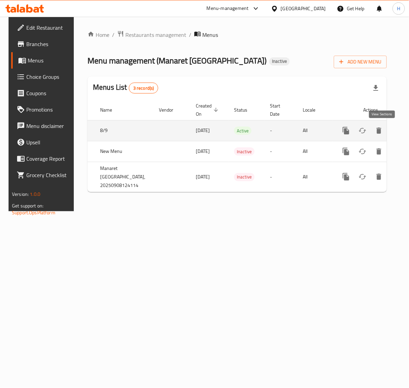 The height and width of the screenshot is (388, 409). I want to click on div: Menu-management, so click(227, 9).